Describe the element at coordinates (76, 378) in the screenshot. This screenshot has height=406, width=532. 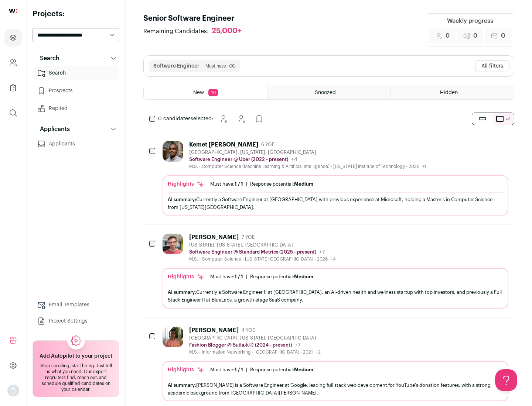
I see `div: Stop scrolling, start hiring. Just tell us what you need. Our expert recruiters find, reach out, ...` at that location.